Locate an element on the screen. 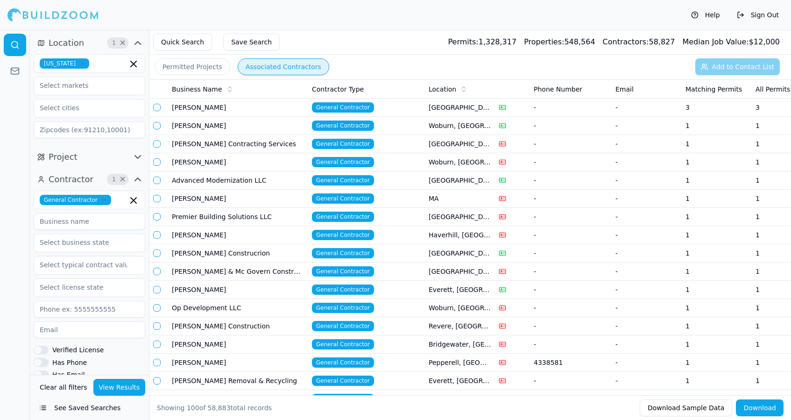  span: Permits: is located at coordinates (462, 42).